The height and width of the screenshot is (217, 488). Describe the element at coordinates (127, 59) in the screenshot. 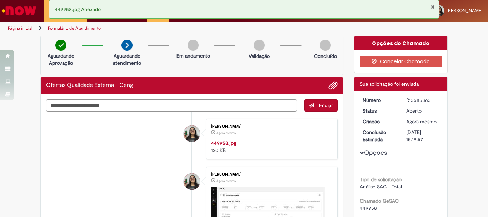

I see `p: Aguardando atendimento` at that location.